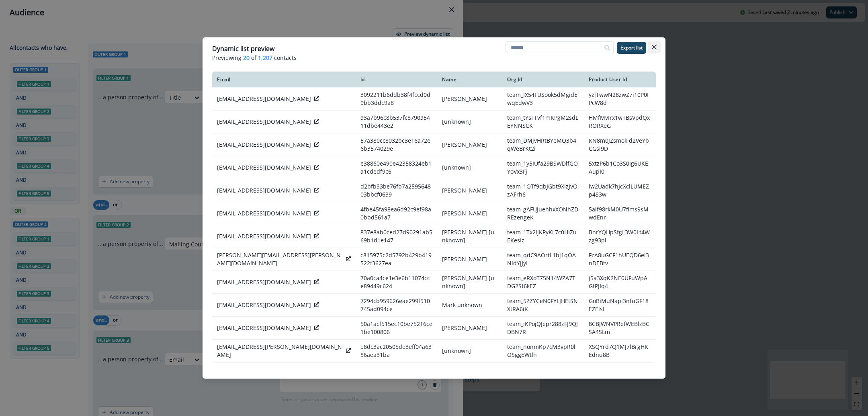  Describe the element at coordinates (620, 328) in the screenshot. I see `td: 8CBJWNVPRefWEBlzBCSA4SLm` at that location.